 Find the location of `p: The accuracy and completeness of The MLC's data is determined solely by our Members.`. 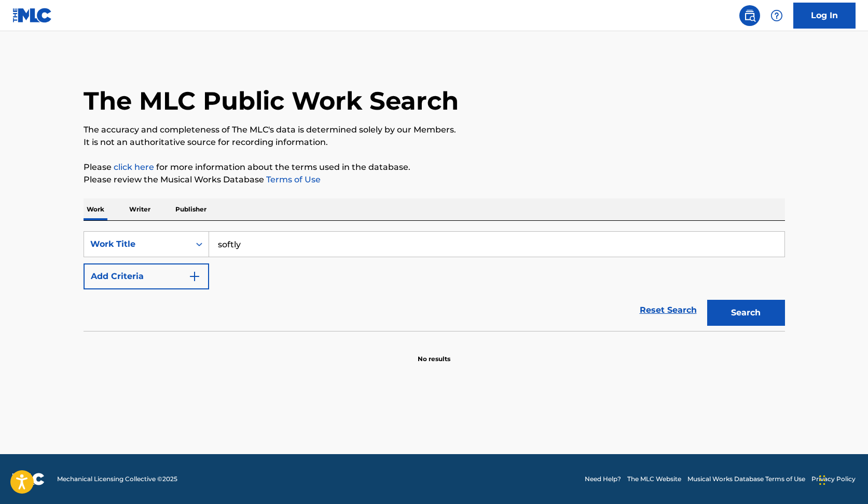

p: The accuracy and completeness of The MLC's data is determined solely by our Members. is located at coordinates (435, 130).